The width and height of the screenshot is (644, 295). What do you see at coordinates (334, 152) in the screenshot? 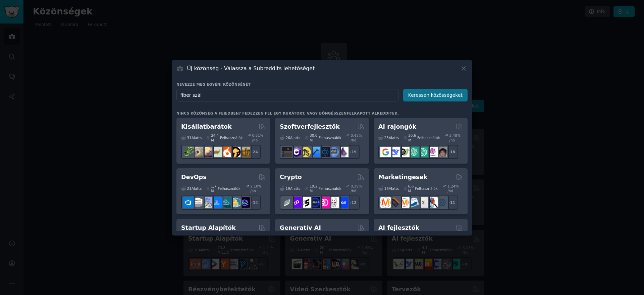
I see `img: AskComputerScience` at bounding box center [334, 152].